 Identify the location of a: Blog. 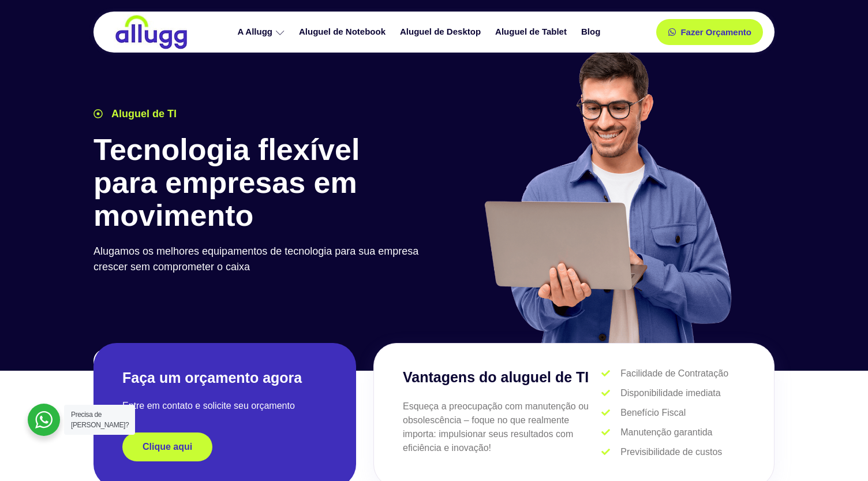
(592, 32).